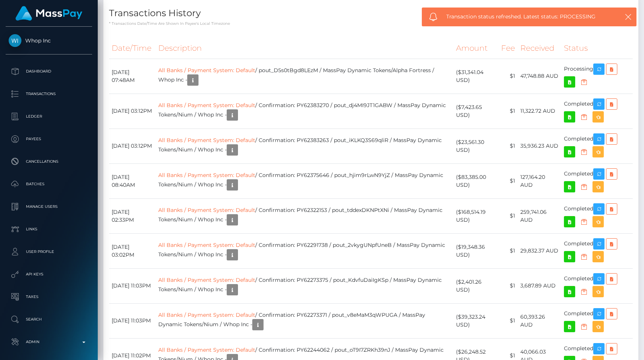  Describe the element at coordinates (305, 216) in the screenshot. I see `td: / Confirmation: PY62322153 / pout_tddexDKNPtXNi / MassPay Dynamic Tokens/Nium / Whop Inc -` at that location.